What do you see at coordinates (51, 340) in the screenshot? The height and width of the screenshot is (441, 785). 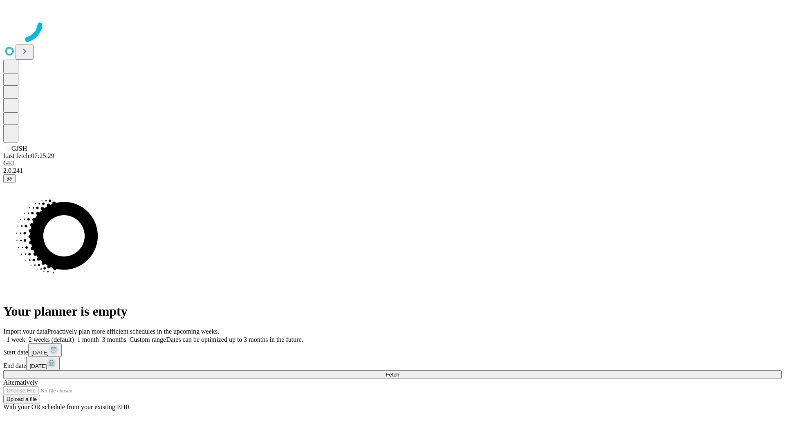 I see `span: 2 weeks (default)` at bounding box center [51, 340].